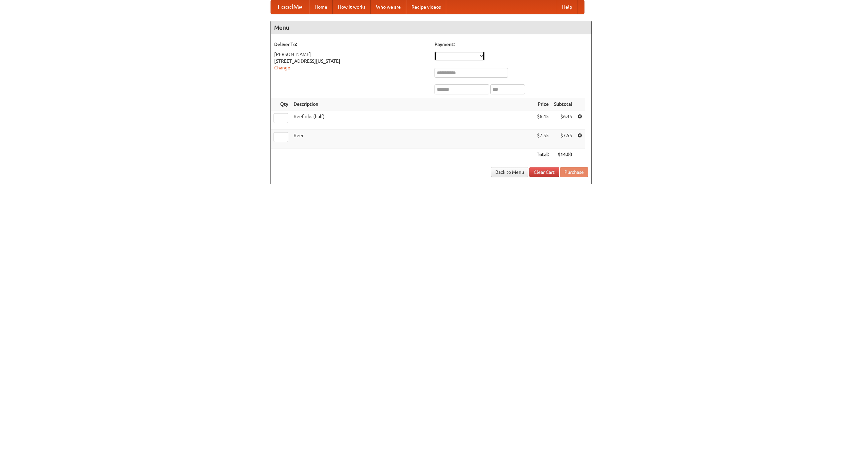  I want to click on h4: Menu, so click(431, 28).